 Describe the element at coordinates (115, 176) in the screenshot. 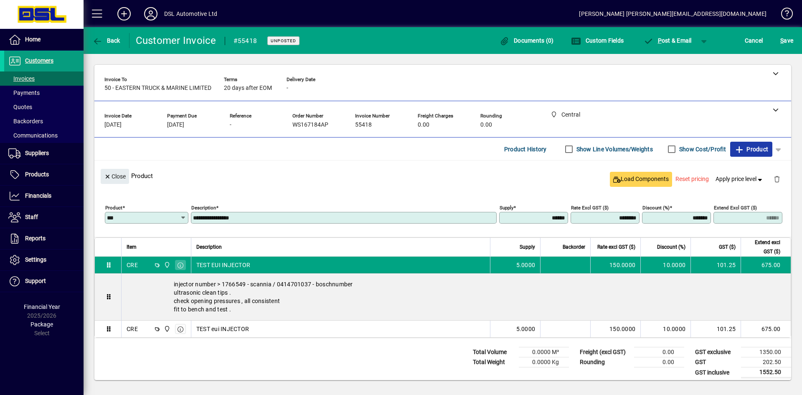

I see `app-page-header-button: Close` at that location.